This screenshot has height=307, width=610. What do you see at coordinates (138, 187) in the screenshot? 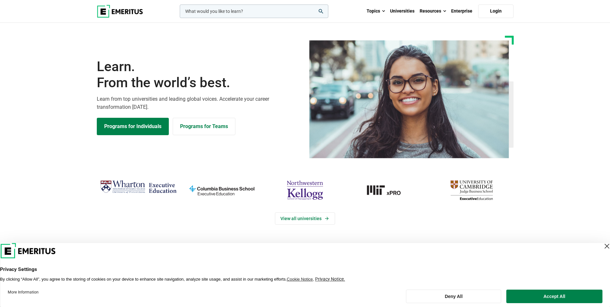
I see `img: Wharton Executive Education` at bounding box center [138, 187].